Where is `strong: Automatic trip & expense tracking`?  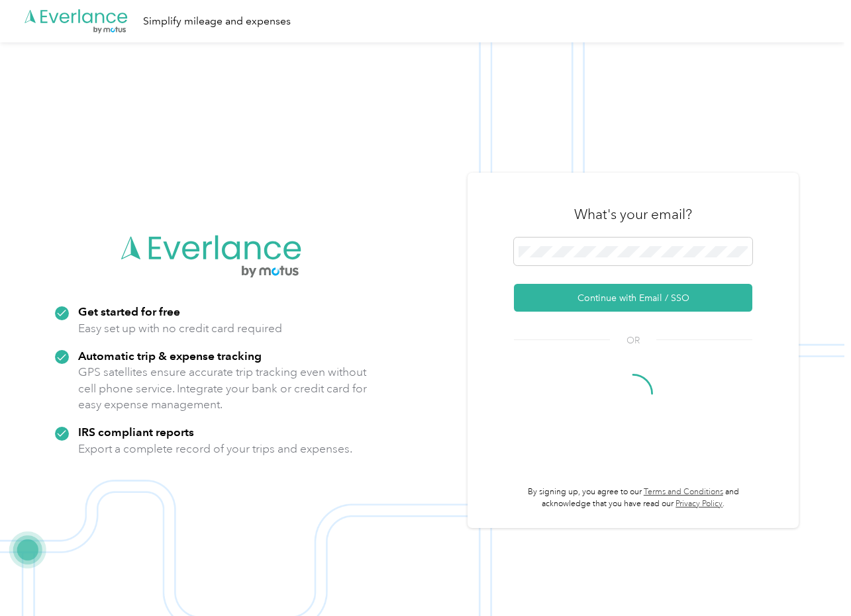
strong: Automatic trip & expense tracking is located at coordinates (169, 355).